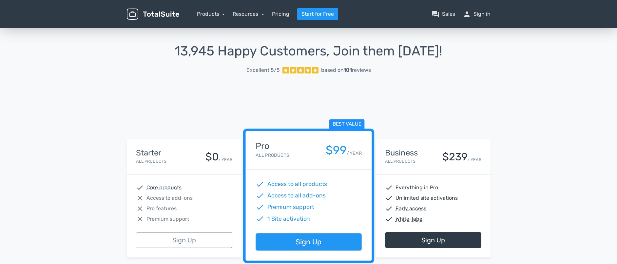 Image resolution: width=617 pixels, height=264 pixels. I want to click on abbr: Early access, so click(411, 208).